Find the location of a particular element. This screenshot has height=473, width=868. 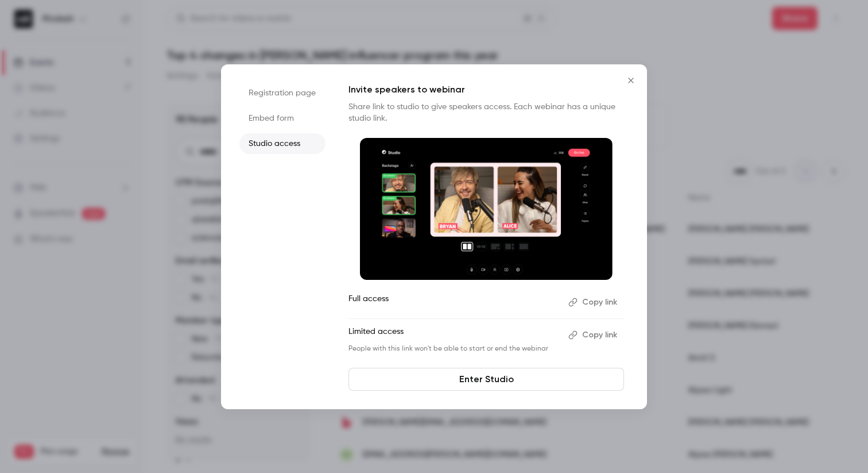

li: Registration page is located at coordinates (282, 93).